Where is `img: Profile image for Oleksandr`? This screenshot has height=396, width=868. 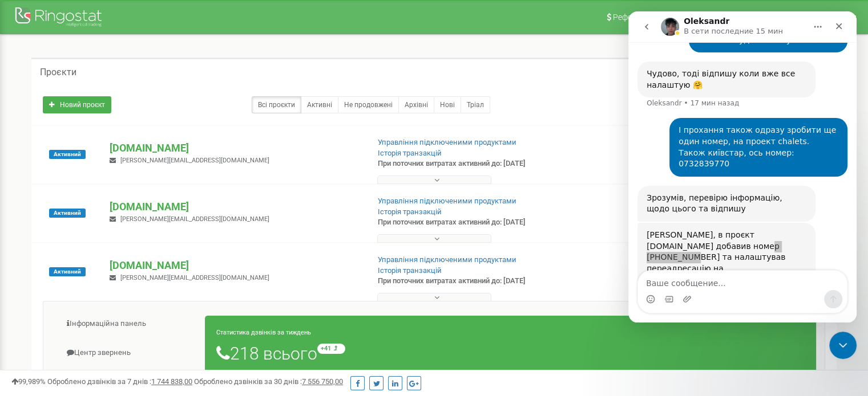 img: Profile image for Oleksandr is located at coordinates (41, 15).